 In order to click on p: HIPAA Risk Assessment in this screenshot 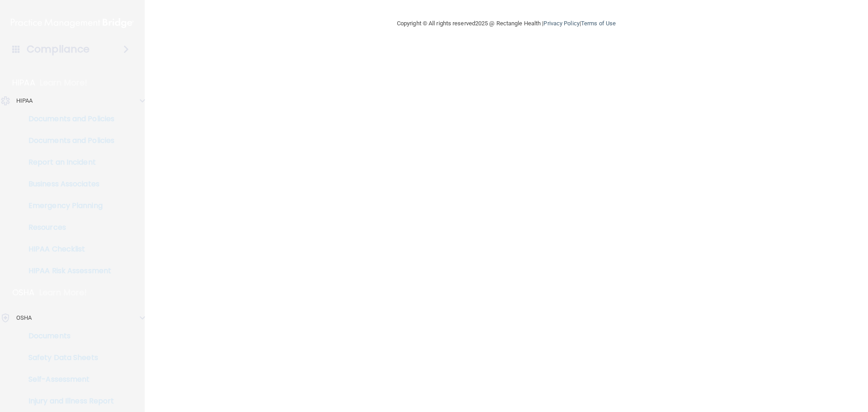, I will do `click(67, 271)`.